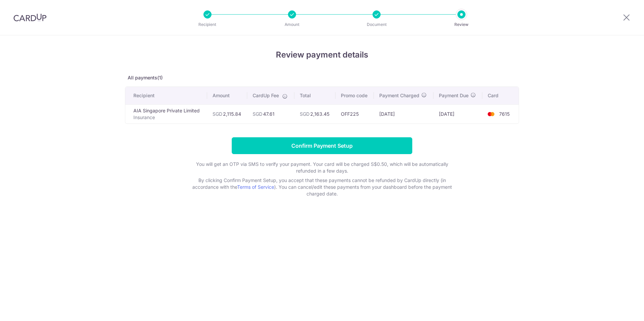 Image resolution: width=644 pixels, height=321 pixels. Describe the element at coordinates (461, 24) in the screenshot. I see `p: Review` at that location.